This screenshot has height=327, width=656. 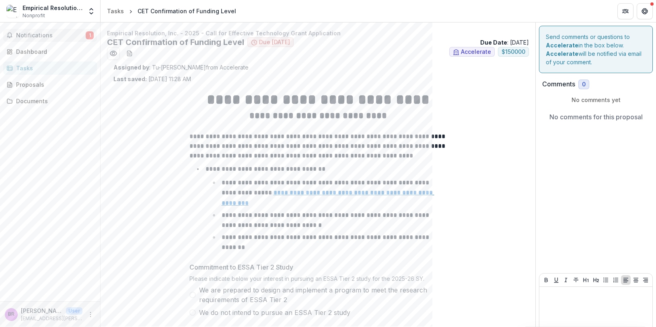 I want to click on button: Heading 2, so click(x=596, y=280).